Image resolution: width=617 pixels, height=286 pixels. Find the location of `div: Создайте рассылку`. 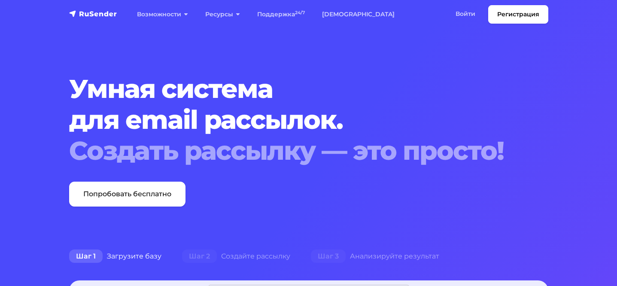

div: Создайте рассылку is located at coordinates (236, 256).